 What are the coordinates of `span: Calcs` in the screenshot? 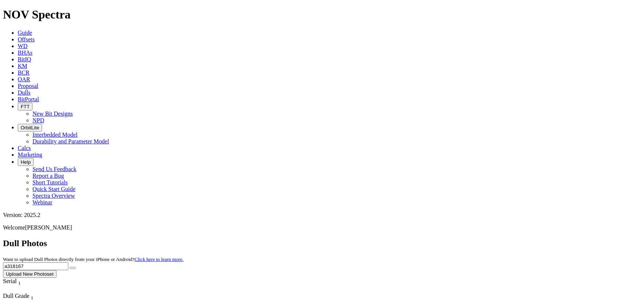 It's located at (24, 148).